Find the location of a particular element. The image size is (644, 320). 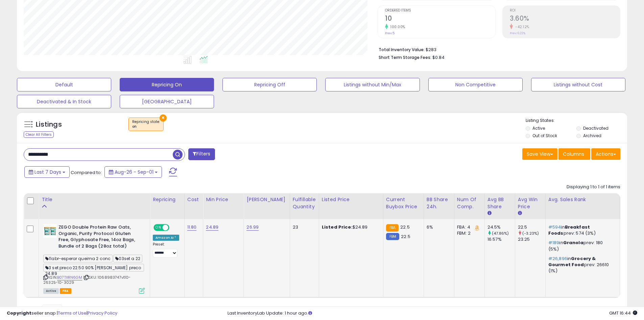

span: 11abr-esperar queima 2 conc is located at coordinates (78, 258).